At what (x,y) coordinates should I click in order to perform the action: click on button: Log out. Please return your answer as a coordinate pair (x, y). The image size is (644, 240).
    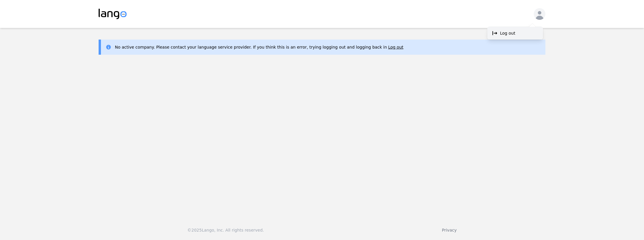
    Looking at the image, I should click on (395, 47).